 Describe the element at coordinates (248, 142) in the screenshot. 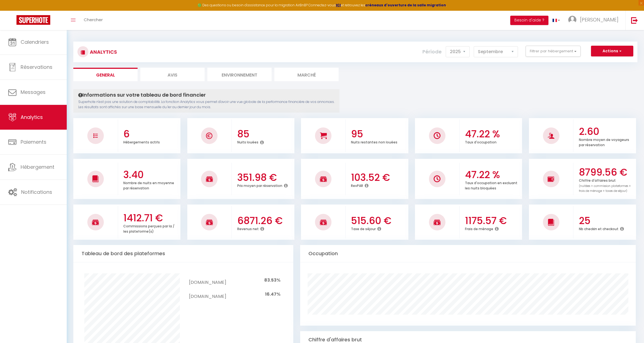

I see `p: Nuits louées` at that location.